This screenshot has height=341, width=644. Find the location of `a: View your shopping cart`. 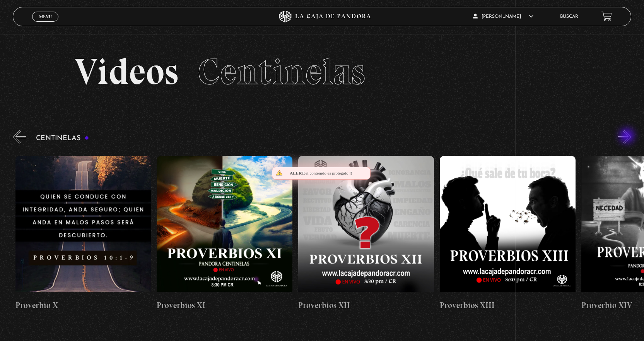

a: View your shopping cart is located at coordinates (606, 16).